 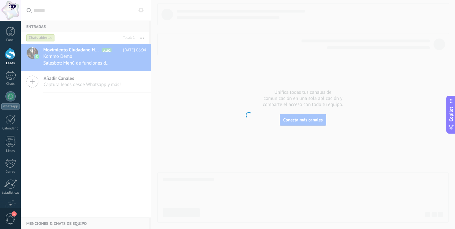 What do you see at coordinates (11, 192) in the screenshot?
I see `div: Estadísticas` at bounding box center [11, 192].